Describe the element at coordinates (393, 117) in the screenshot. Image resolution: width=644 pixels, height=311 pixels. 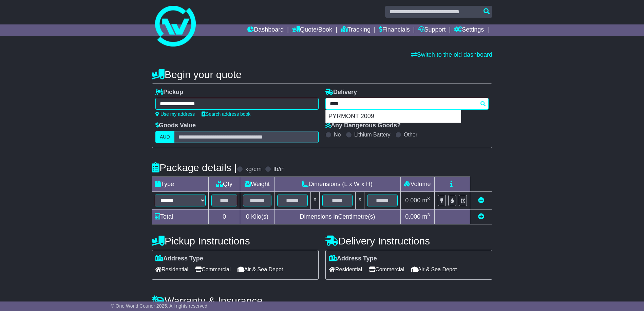
I see `div: PYRMONT 2009` at that location.